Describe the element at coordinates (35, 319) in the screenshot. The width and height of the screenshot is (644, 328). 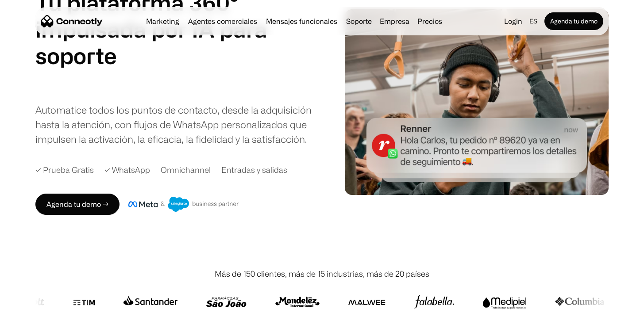
I see `ul: Language list` at that location.